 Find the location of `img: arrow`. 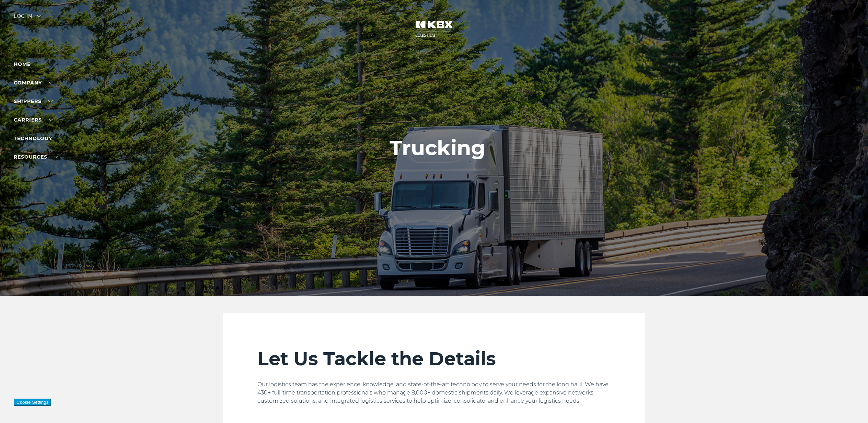

img: arrow is located at coordinates (39, 16).